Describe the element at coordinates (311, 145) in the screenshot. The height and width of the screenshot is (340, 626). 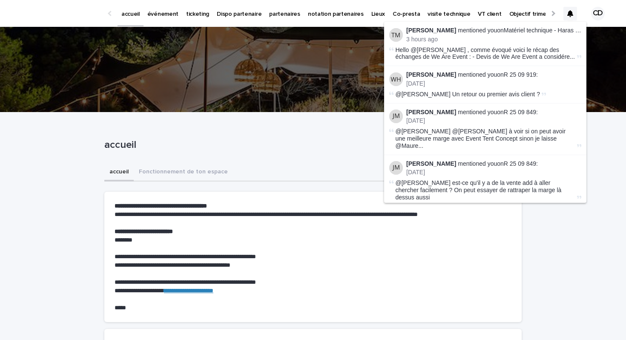
I see `p: accueil` at that location.